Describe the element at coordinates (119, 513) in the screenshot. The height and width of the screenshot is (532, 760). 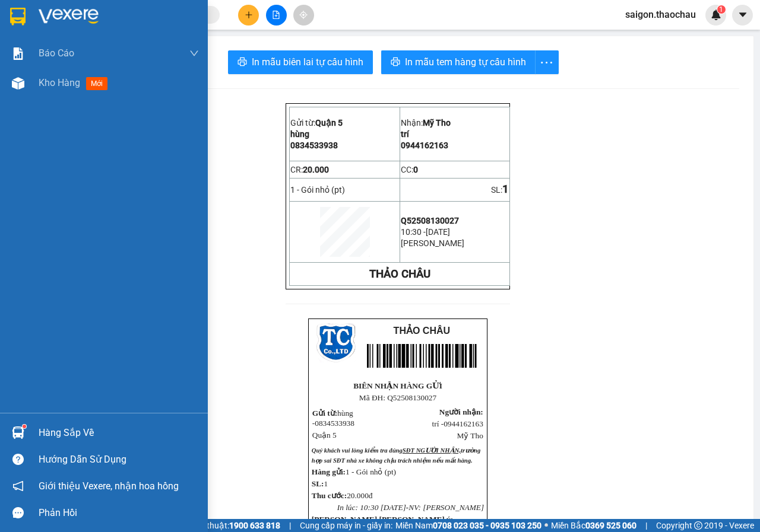
I see `div: Phản hồi` at that location.